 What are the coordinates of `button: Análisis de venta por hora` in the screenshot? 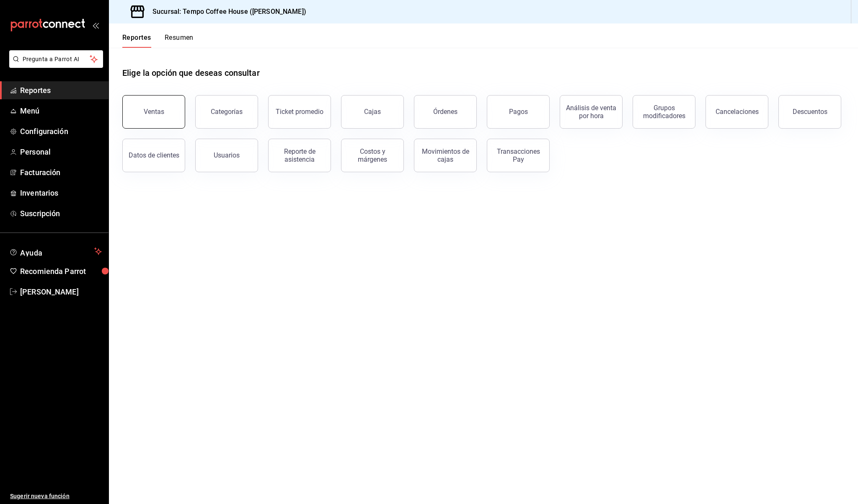 It's located at (591, 112).